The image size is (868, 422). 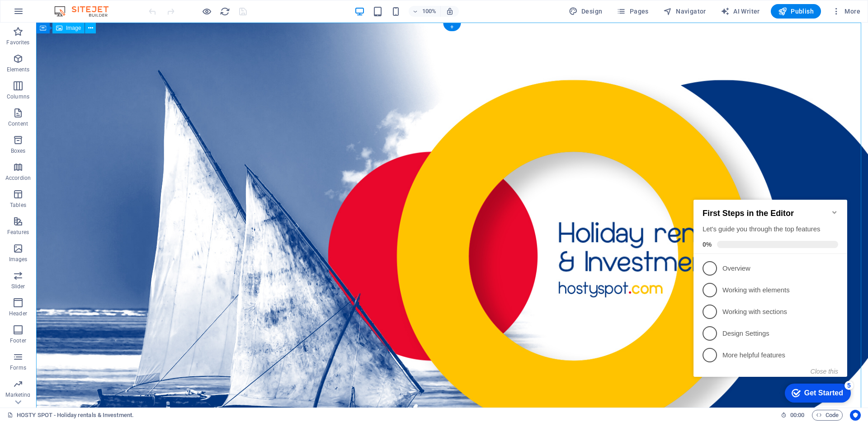 I want to click on p: Working with elements, so click(x=87, y=102).